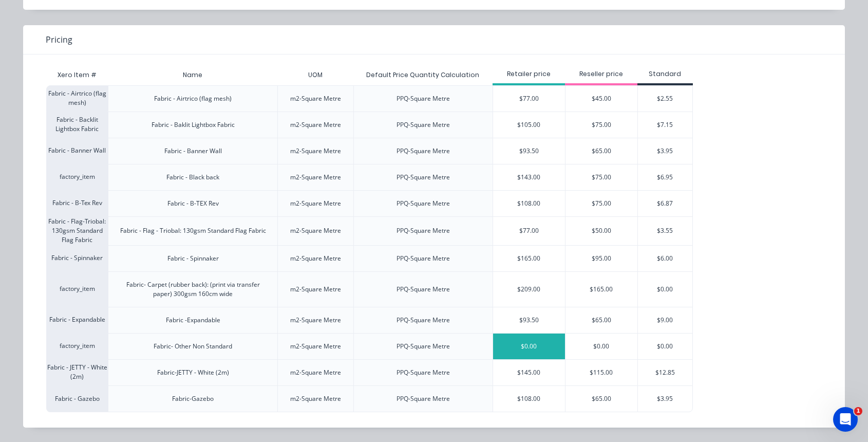  Describe the element at coordinates (77, 75) in the screenshot. I see `div: Xero Item #` at that location.